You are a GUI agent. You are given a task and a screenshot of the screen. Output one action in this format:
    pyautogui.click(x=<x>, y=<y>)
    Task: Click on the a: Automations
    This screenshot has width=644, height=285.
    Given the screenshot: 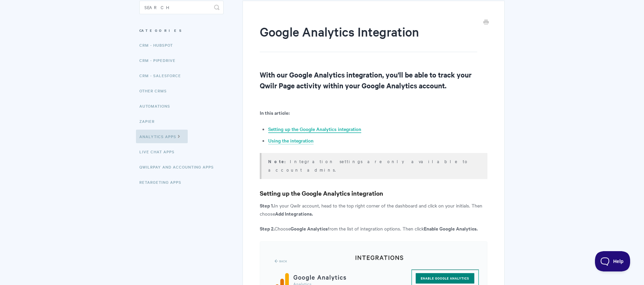 What is the action you would take?
    pyautogui.click(x=157, y=106)
    